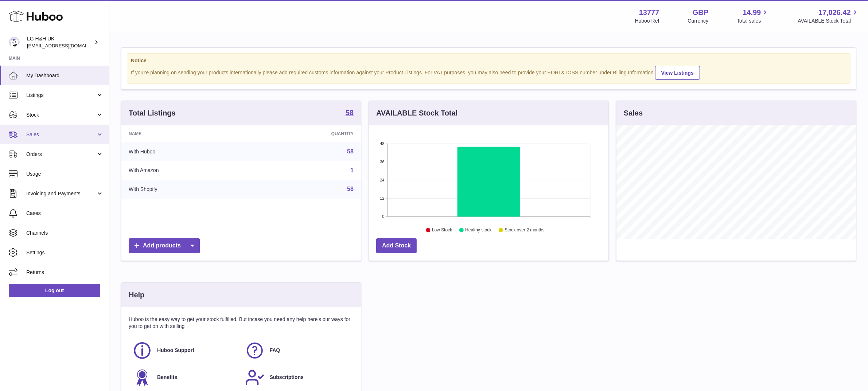 The height and width of the screenshot is (391, 868). What do you see at coordinates (187, 189) in the screenshot?
I see `td: With Shopify` at bounding box center [187, 189].